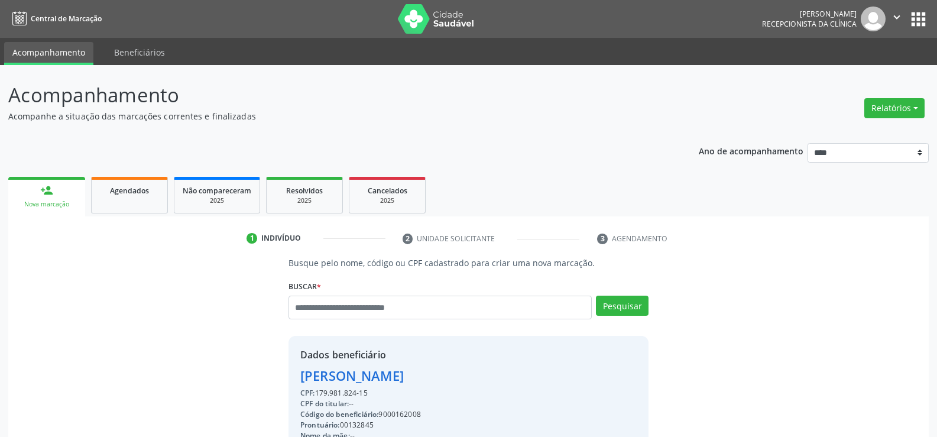 Image resolution: width=937 pixels, height=437 pixels. What do you see at coordinates (66, 18) in the screenshot?
I see `span: Central de Marcação` at bounding box center [66, 18].